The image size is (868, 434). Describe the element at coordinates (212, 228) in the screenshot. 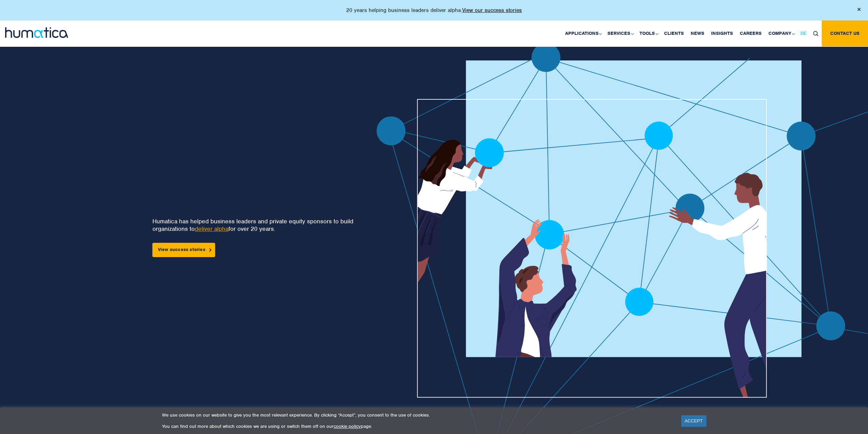

I see `a: deliver alpha` at that location.